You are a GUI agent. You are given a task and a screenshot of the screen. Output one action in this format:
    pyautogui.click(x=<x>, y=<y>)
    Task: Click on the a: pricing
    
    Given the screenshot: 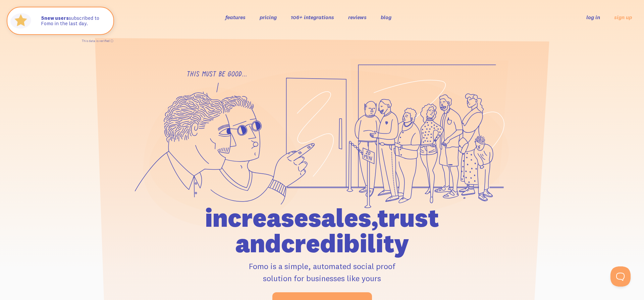 What is the action you would take?
    pyautogui.click(x=268, y=17)
    